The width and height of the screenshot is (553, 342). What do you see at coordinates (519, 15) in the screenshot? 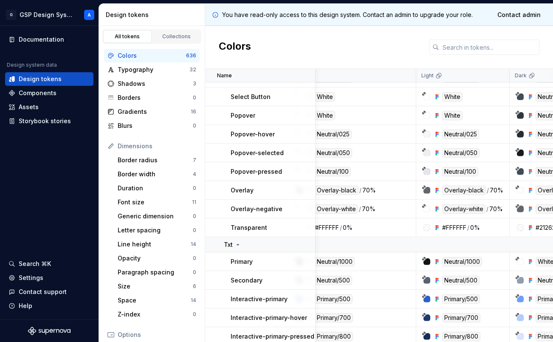
I see `a: Contact admin` at bounding box center [519, 15].